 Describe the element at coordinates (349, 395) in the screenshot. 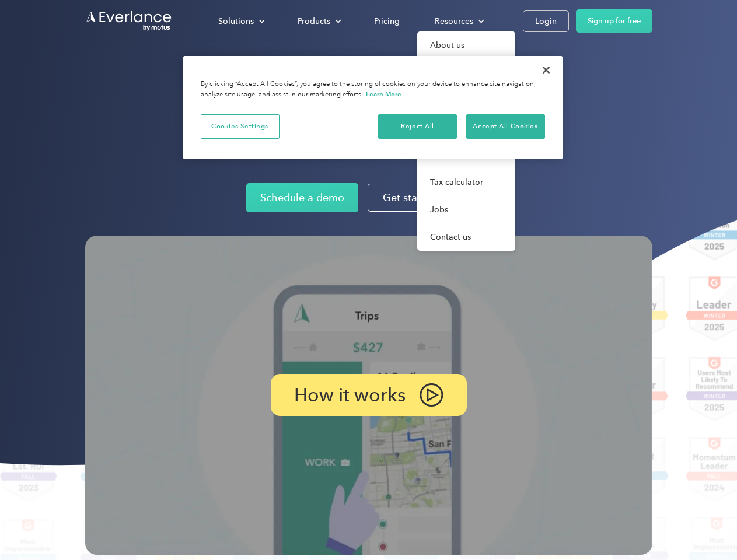

I see `p: How it works` at that location.